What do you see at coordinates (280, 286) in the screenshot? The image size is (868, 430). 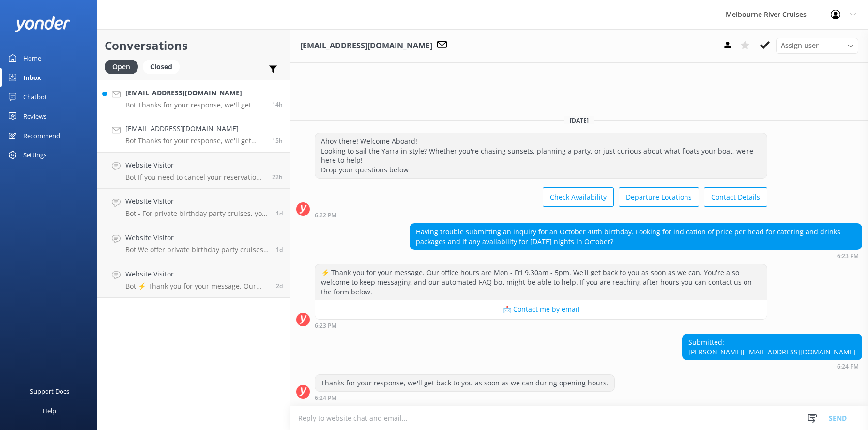 I see `span: Sep 10 2025 06:23am (UTC +10:00) Australia/Sydney` at bounding box center [280, 286].